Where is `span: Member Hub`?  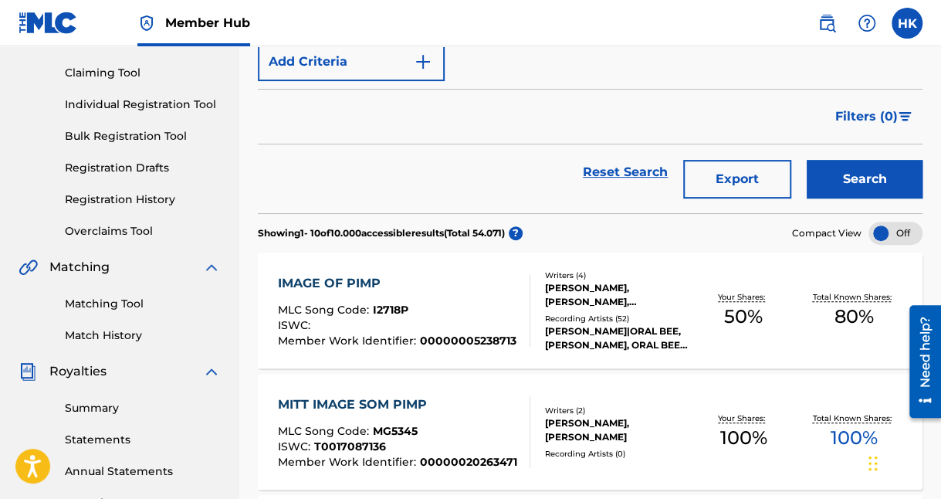
span: Member Hub is located at coordinates (208, 22).